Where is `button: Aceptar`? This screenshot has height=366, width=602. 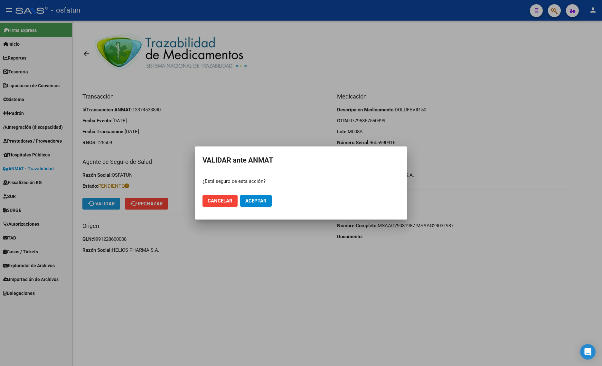 button: Aceptar is located at coordinates (256, 201).